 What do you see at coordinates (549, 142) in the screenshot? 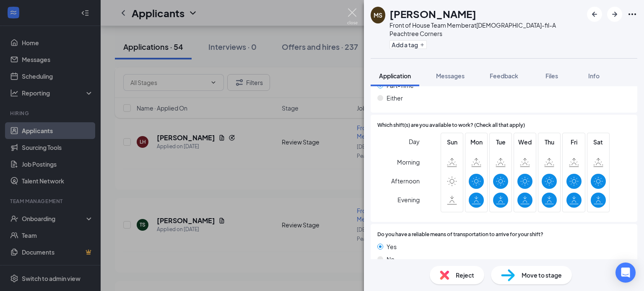
I see `span: Thu` at bounding box center [549, 142].